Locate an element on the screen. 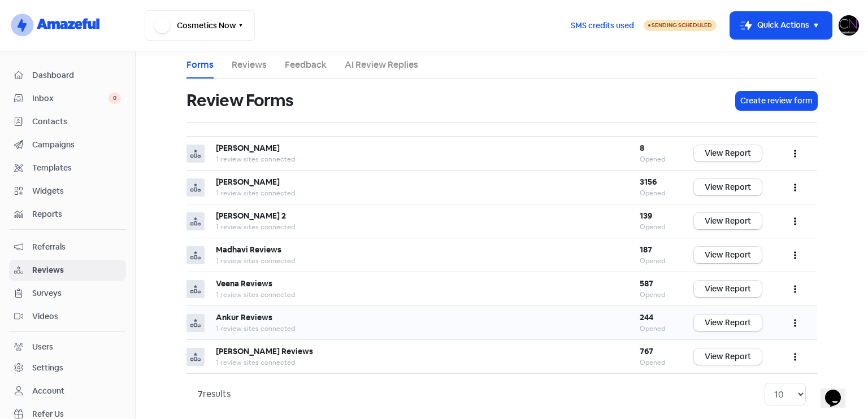  b: 767 is located at coordinates (647, 351).